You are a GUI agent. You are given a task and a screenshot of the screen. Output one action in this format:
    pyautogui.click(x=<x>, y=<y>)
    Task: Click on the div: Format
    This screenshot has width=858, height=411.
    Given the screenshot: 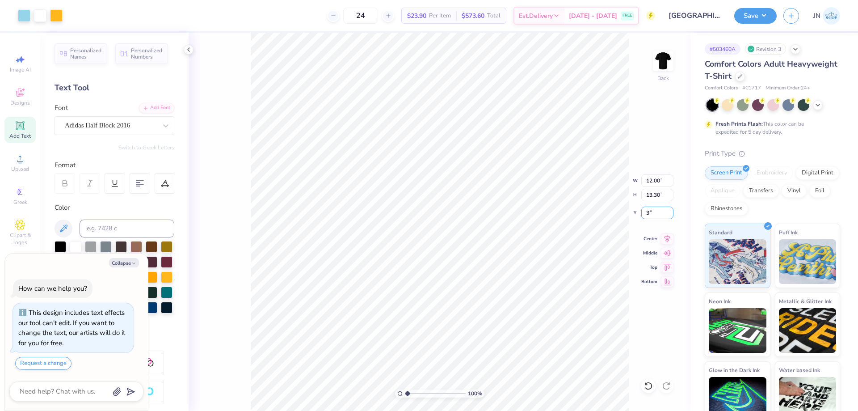 What is the action you would take?
    pyautogui.click(x=115, y=165)
    